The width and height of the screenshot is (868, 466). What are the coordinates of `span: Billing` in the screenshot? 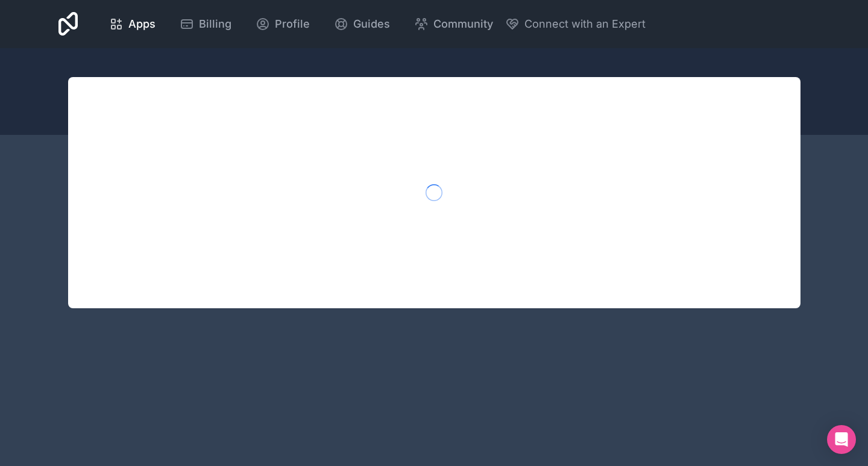 It's located at (215, 24).